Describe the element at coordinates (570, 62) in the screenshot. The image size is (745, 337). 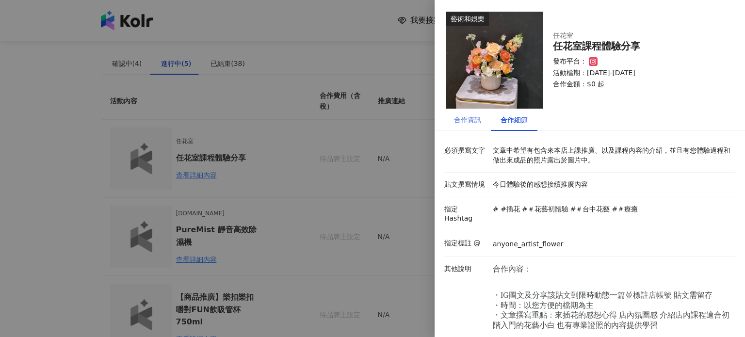
I see `p: 發布平台：` at that location.